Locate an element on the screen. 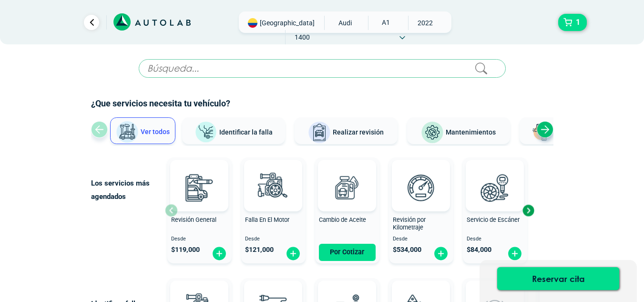 The height and width of the screenshot is (302, 644). span: $ 121,000 is located at coordinates (259, 249).